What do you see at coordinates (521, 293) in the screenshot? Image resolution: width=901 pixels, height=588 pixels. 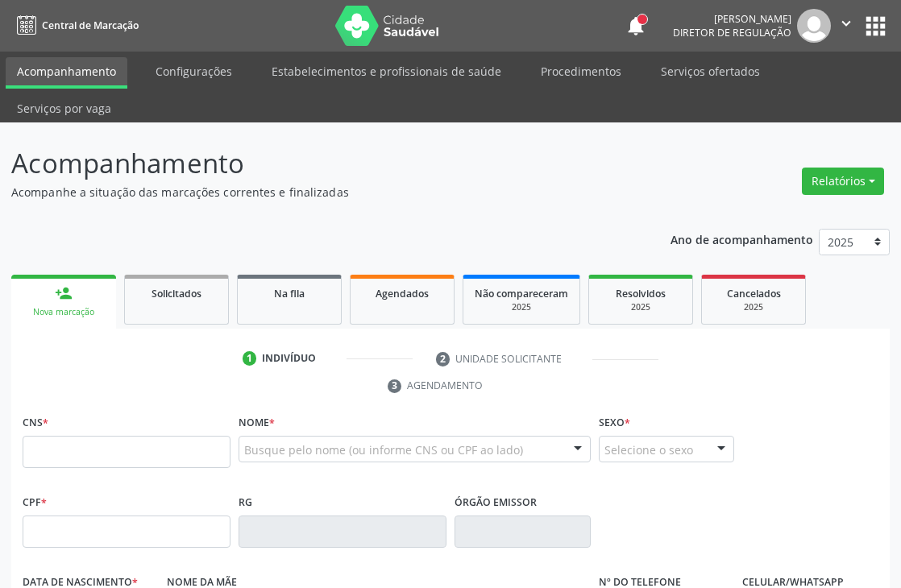 I see `span: Não compareceram` at bounding box center [521, 293].